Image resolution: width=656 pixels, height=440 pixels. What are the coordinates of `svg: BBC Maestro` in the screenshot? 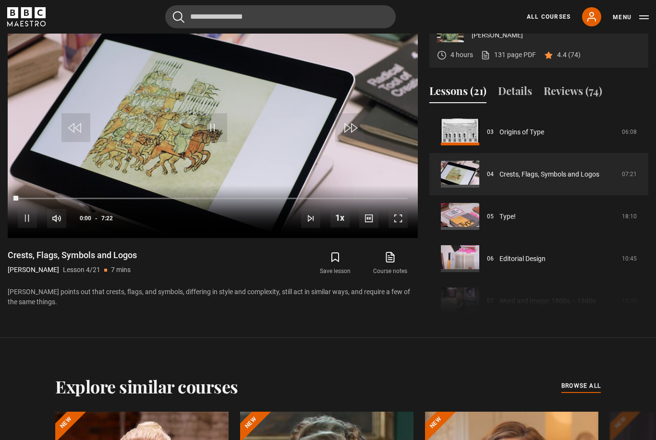 It's located at (26, 17).